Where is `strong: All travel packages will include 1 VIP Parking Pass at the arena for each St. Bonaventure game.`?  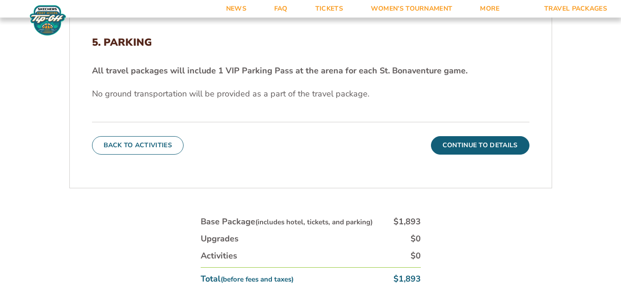
strong: All travel packages will include 1 VIP Parking Pass at the arena for each St. Bonaventure game. is located at coordinates (280, 71).